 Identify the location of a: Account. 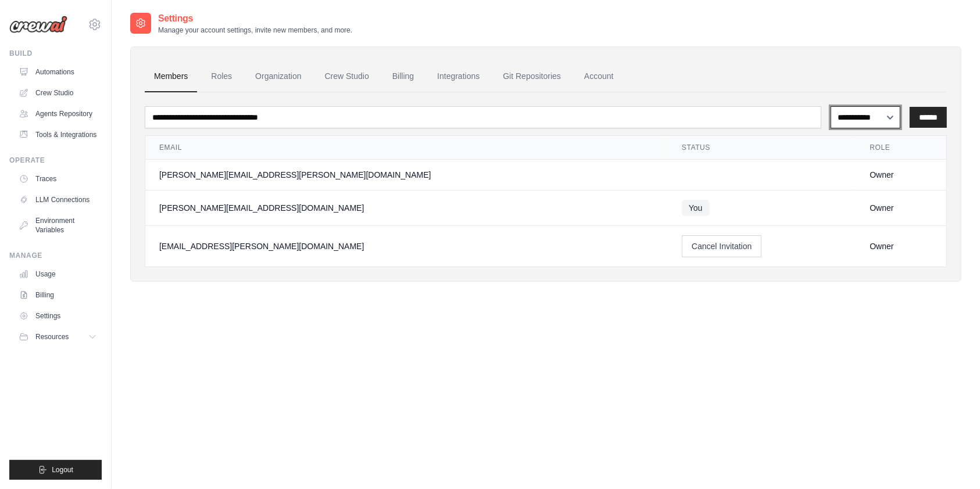
(599, 77).